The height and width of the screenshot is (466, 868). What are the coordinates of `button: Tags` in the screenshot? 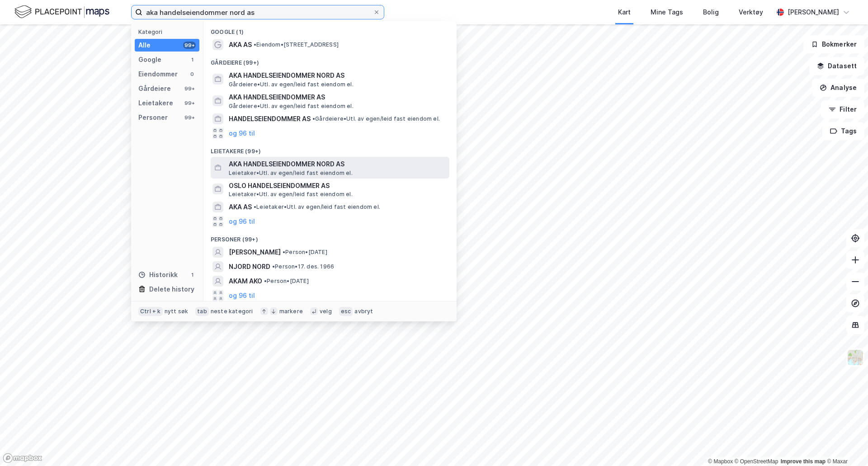 It's located at (843, 131).